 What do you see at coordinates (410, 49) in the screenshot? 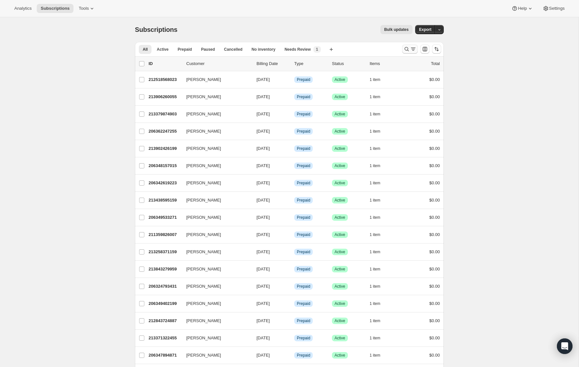
I see `button: Search and filter results` at bounding box center [410, 49].